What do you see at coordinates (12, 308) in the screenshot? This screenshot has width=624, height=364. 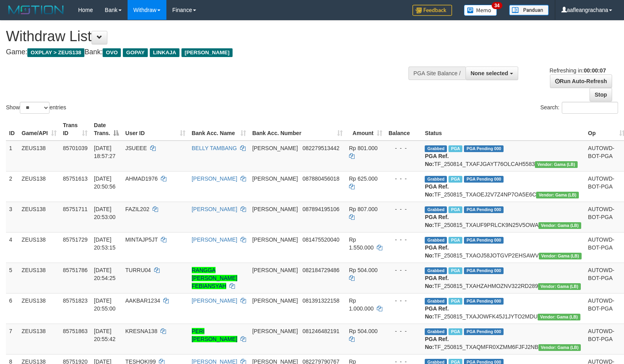 I see `td: 6` at bounding box center [12, 308].